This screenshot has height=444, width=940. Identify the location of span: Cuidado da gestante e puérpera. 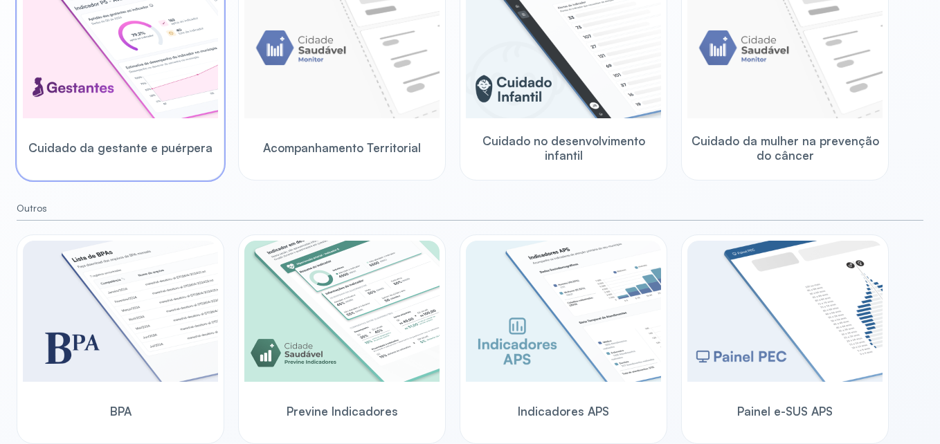
(120, 147).